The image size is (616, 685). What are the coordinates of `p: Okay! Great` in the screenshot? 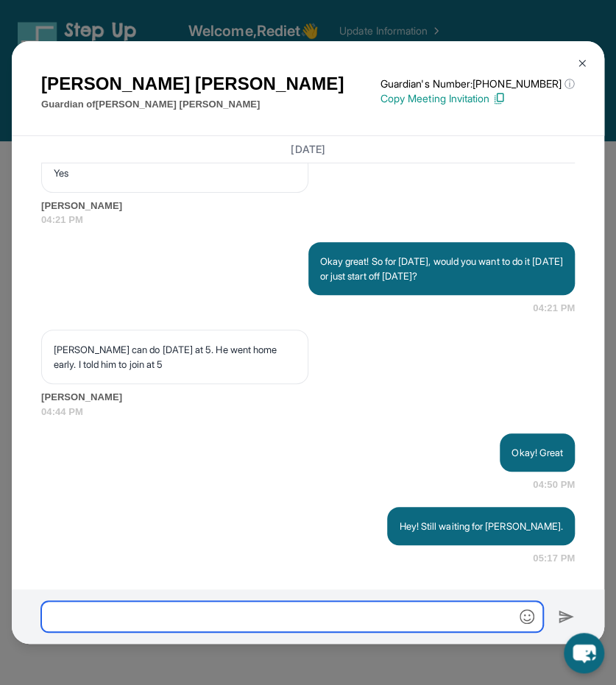 It's located at (537, 452).